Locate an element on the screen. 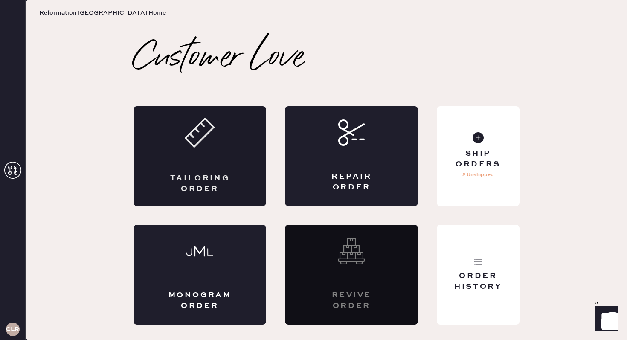 The height and width of the screenshot is (340, 627). div: Order History is located at coordinates (478, 282).